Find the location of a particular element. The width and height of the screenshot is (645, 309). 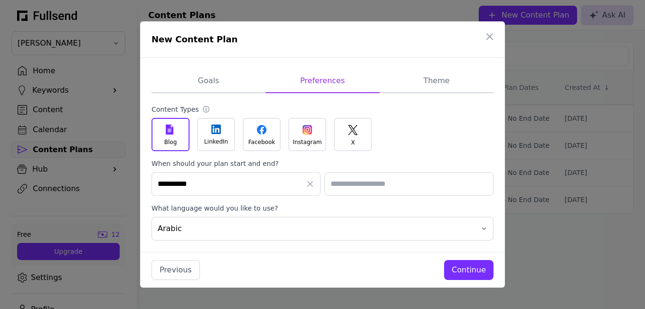

span: Arabic is located at coordinates (316, 228).